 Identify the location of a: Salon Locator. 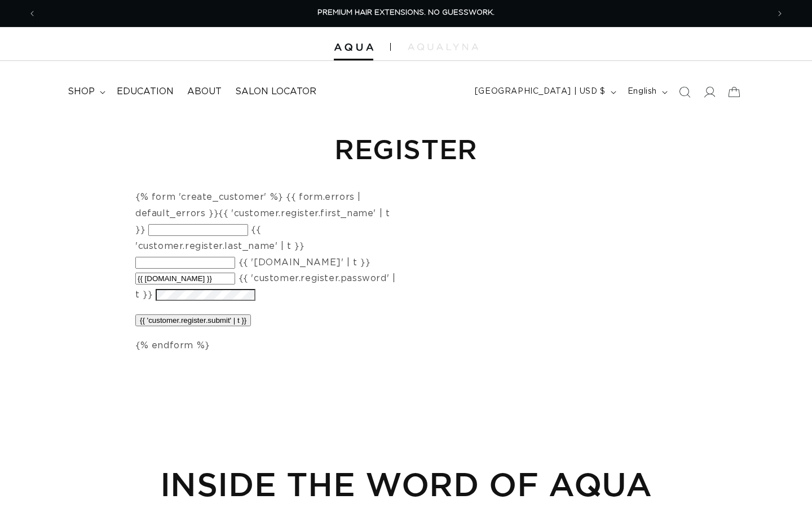
(276, 92).